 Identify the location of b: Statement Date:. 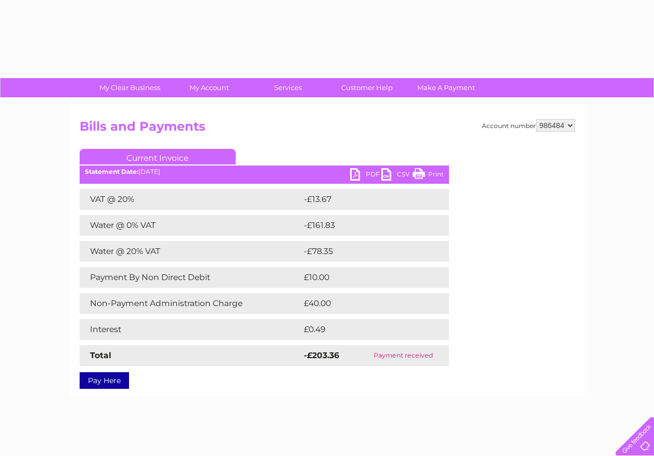
(111, 171).